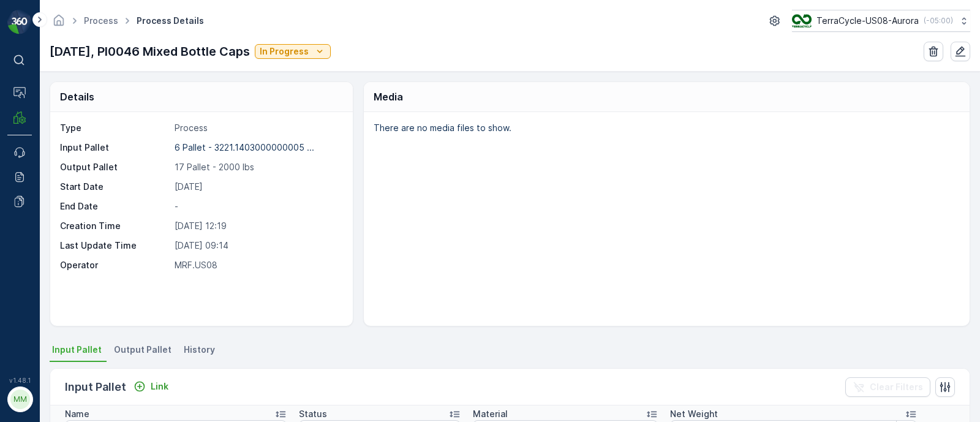 Image resolution: width=980 pixels, height=422 pixels. What do you see at coordinates (115, 167) in the screenshot?
I see `p: Output Pallet` at bounding box center [115, 167].